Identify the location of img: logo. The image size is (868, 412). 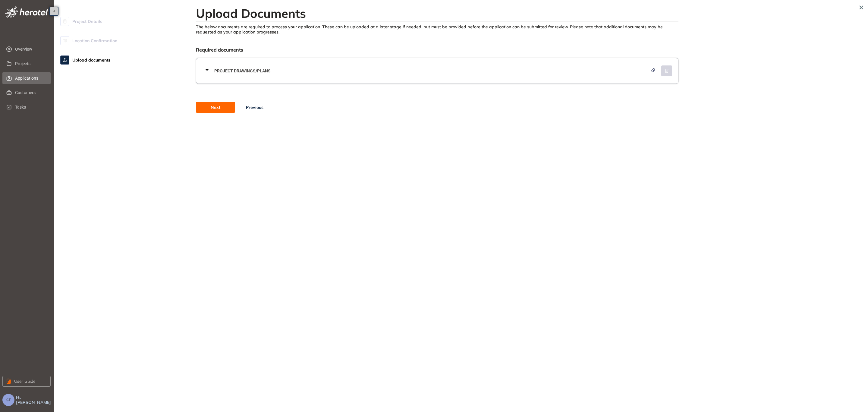
(26, 12).